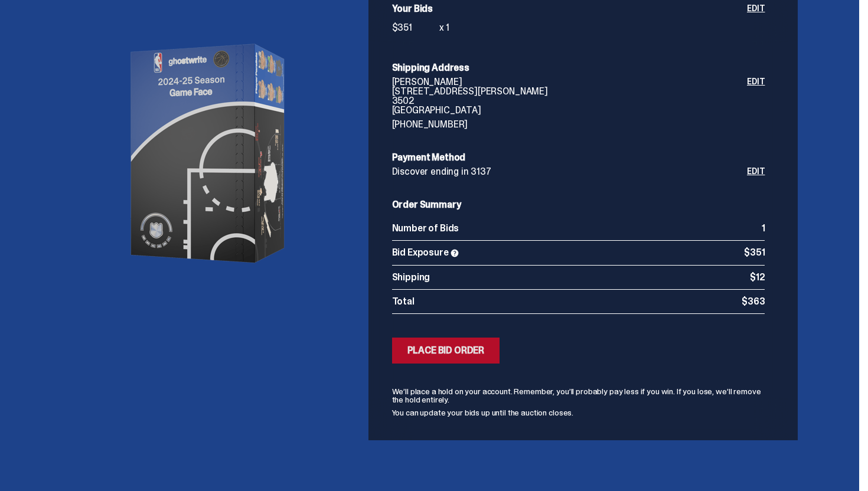 The image size is (868, 491). I want to click on div: Place Bid Order, so click(446, 351).